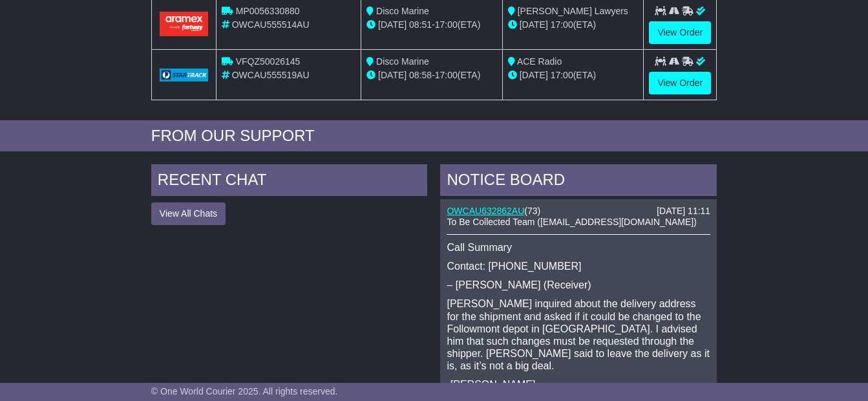  I want to click on div: NOTICE BOARD, so click(578, 182).